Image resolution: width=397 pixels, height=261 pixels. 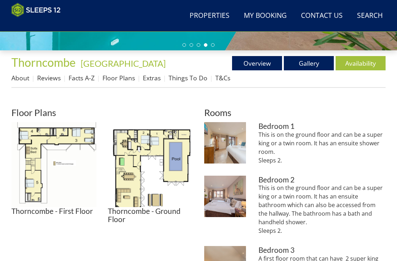 I want to click on h3: Thorncombe - First Floor, so click(x=54, y=211).